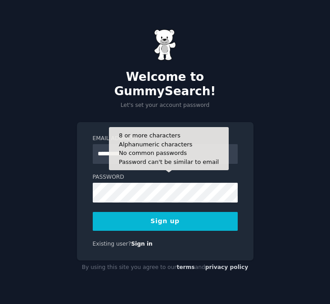  Describe the element at coordinates (165, 268) in the screenshot. I see `div: By using this site you agree to our and` at that location.